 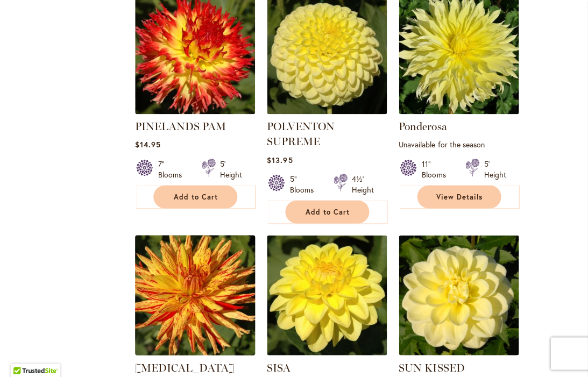 What do you see at coordinates (173, 169) in the screenshot?
I see `div: 7" Blooms` at bounding box center [173, 169].